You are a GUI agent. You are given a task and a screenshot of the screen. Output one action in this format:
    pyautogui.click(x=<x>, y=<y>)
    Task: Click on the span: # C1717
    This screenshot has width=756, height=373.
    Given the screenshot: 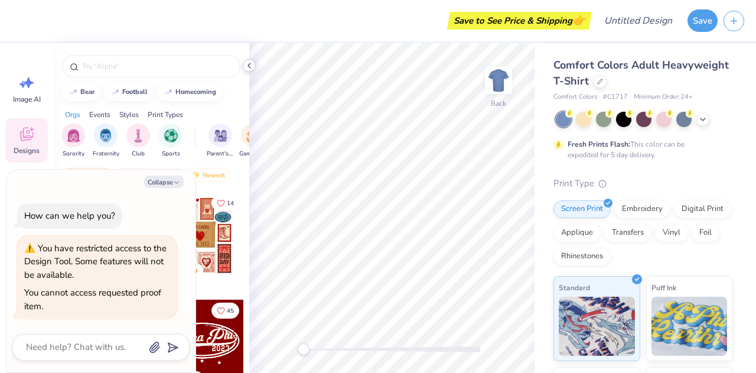 What is the action you would take?
    pyautogui.click(x=615, y=97)
    